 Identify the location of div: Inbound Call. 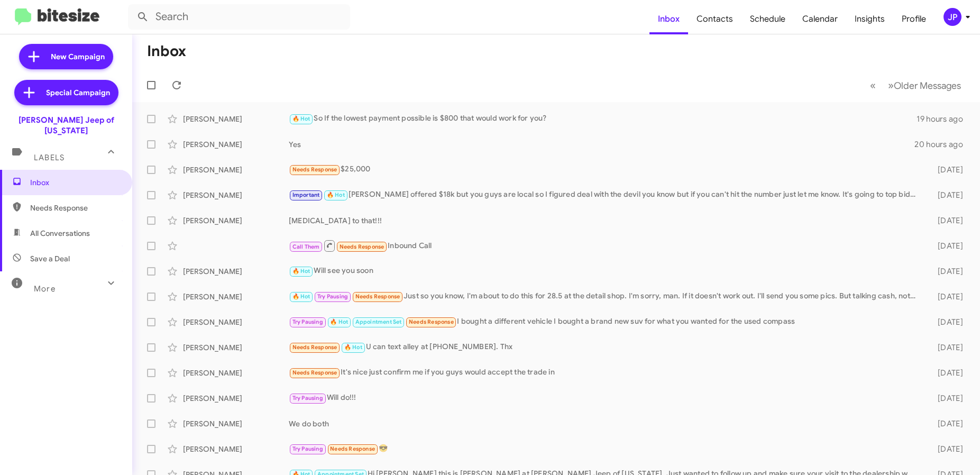
(605, 245).